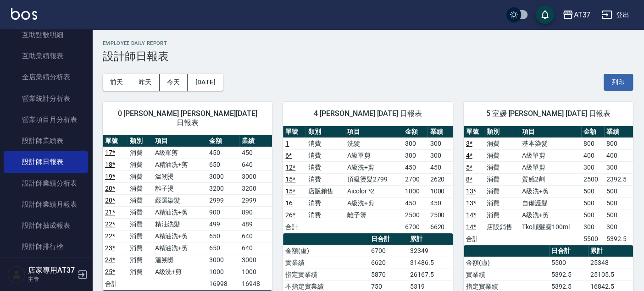 The image size is (644, 291). What do you see at coordinates (174, 82) in the screenshot?
I see `button: 今天` at bounding box center [174, 82].